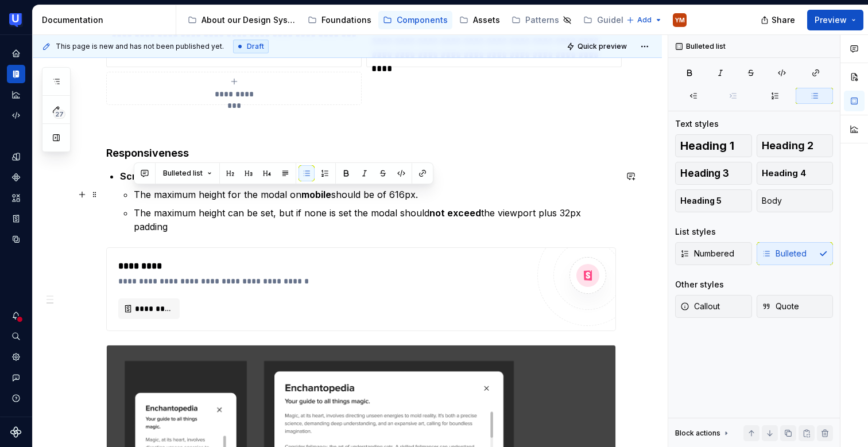 Image resolution: width=868 pixels, height=447 pixels. What do you see at coordinates (707, 254) in the screenshot?
I see `span: Numbered` at bounding box center [707, 254].